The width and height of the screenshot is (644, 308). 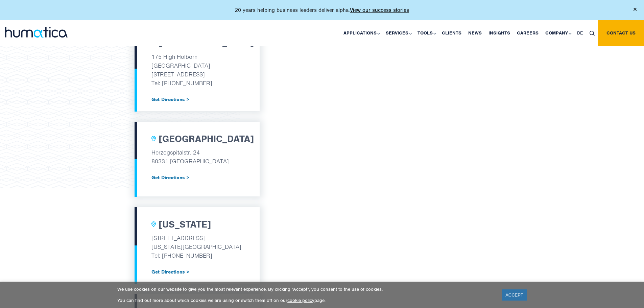 What do you see at coordinates (361, 33) in the screenshot?
I see `a: Applications` at bounding box center [361, 33].